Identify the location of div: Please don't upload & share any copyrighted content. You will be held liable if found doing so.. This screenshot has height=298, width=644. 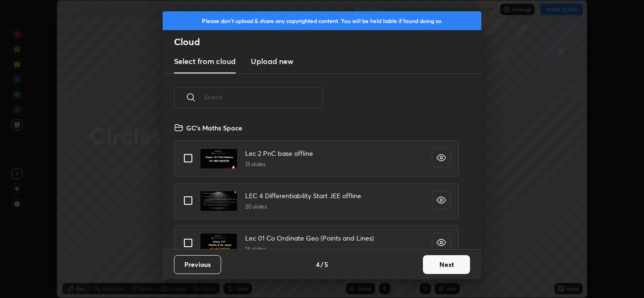
(322, 20).